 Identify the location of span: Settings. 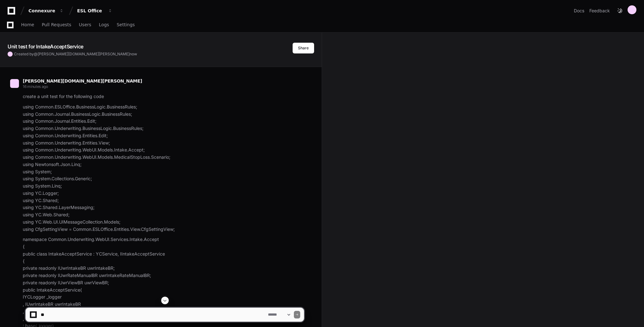
(126, 25).